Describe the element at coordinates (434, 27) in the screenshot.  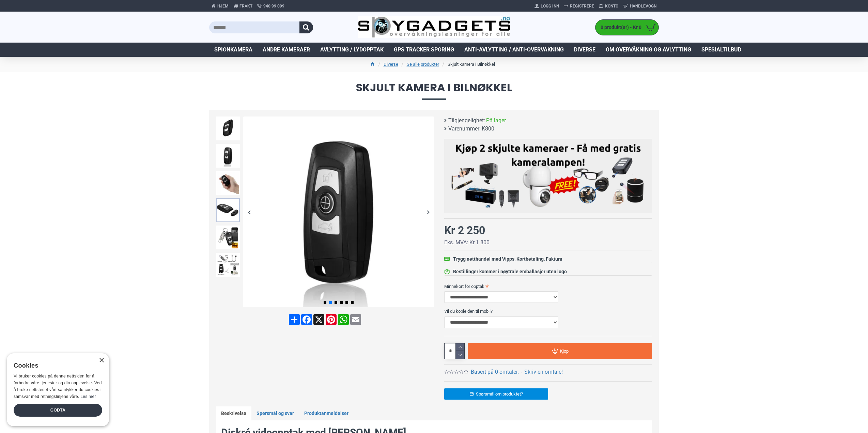
I see `img: SpyGadgets.no` at that location.